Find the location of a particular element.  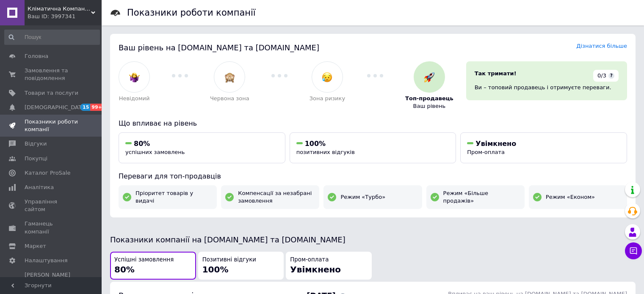

span: Управління сайтом is located at coordinates (51, 206).